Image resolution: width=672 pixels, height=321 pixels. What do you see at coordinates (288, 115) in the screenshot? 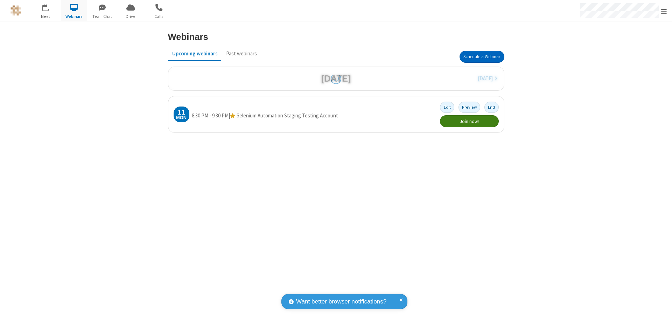
I see `span: Selenium Automation Staging Testing Account` at bounding box center [288, 115].